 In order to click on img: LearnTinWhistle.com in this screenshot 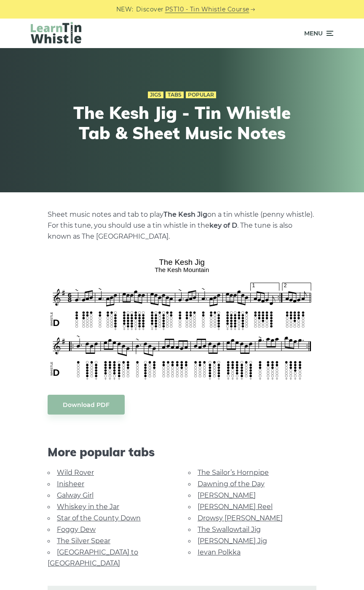, I will do `click(56, 32)`.